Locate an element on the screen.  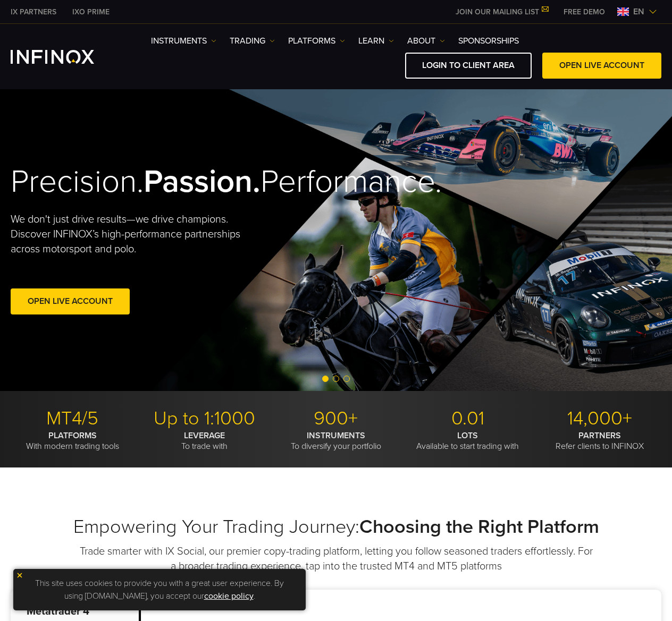
p: 14,000+ is located at coordinates (599, 419).